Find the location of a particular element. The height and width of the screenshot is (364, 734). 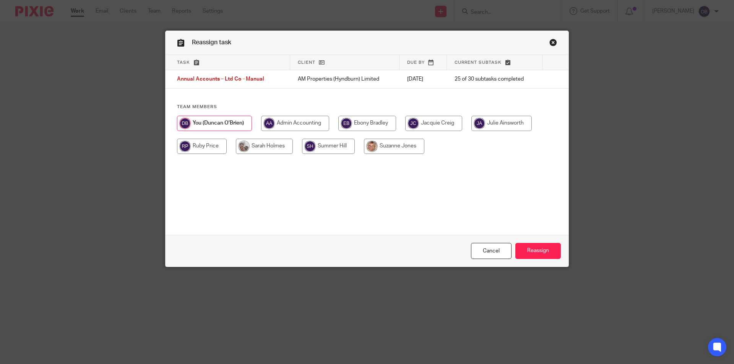

span: Reassign task is located at coordinates (211, 42).